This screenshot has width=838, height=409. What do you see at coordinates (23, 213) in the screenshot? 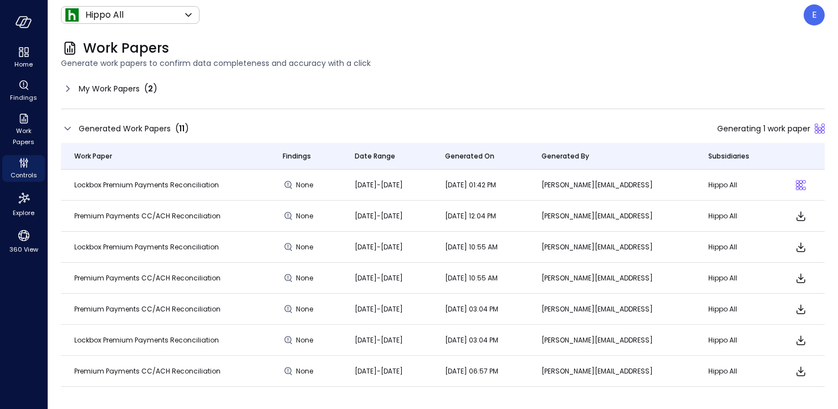
I see `span: Explore` at bounding box center [23, 213].